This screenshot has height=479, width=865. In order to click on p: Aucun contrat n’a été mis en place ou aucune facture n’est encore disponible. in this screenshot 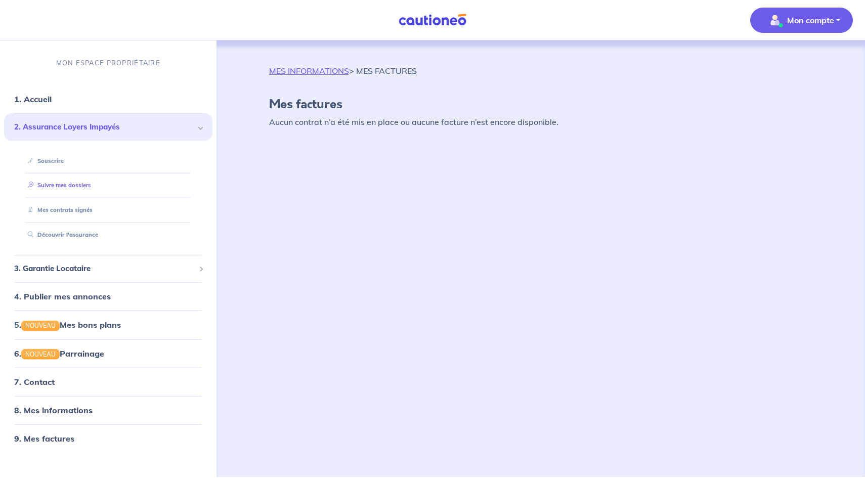, I will do `click(541, 122)`.